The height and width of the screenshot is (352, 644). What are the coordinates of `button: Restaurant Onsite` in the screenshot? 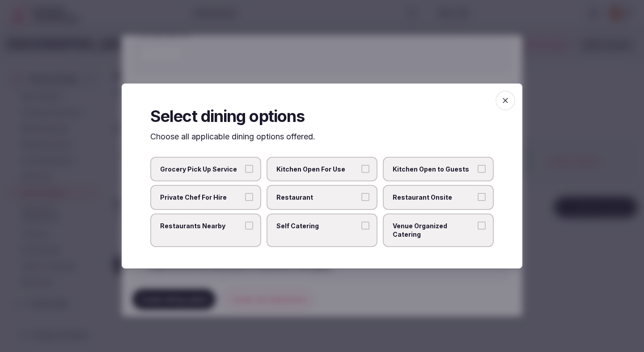 It's located at (482, 197).